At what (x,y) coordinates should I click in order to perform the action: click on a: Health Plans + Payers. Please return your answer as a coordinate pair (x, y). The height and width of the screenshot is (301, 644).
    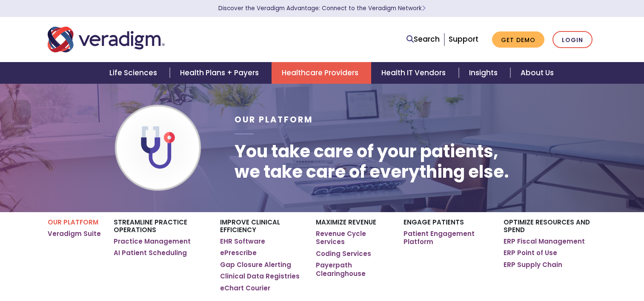
    Looking at the image, I should click on (221, 73).